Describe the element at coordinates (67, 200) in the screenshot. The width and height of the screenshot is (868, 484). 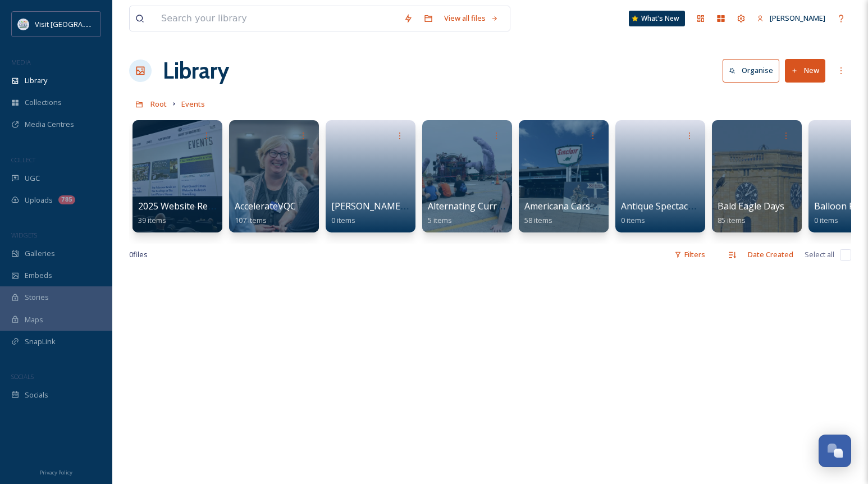
I see `div: 785` at that location.